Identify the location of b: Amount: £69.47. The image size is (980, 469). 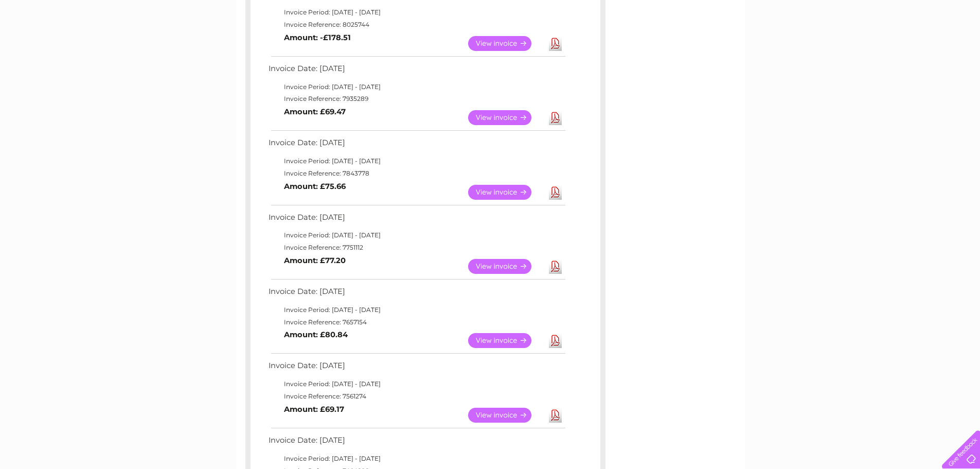
(315, 112).